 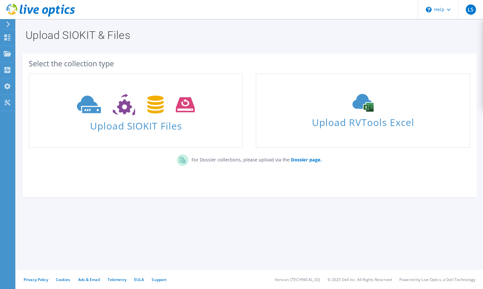 What do you see at coordinates (359, 279) in the screenshot?
I see `li: © 2025 Dell Inc. All Rights Reserved` at bounding box center [359, 279].